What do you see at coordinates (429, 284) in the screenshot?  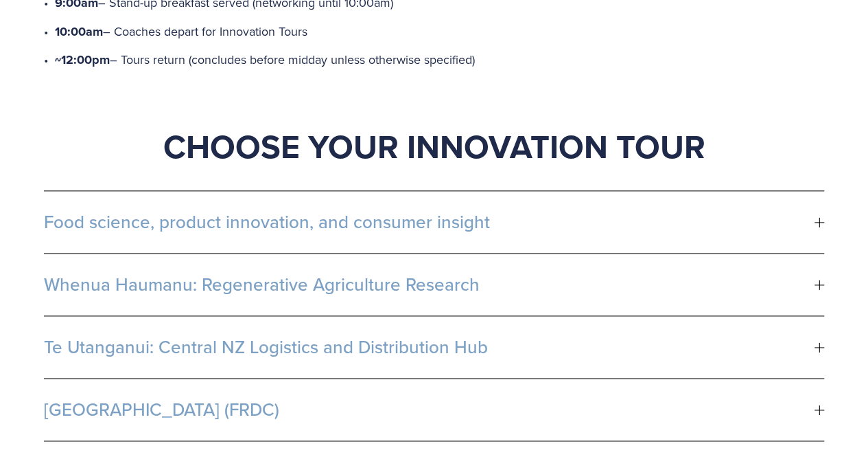 I see `span: Whenua Haumanu: Regenerative Agriculture Research` at bounding box center [429, 284].